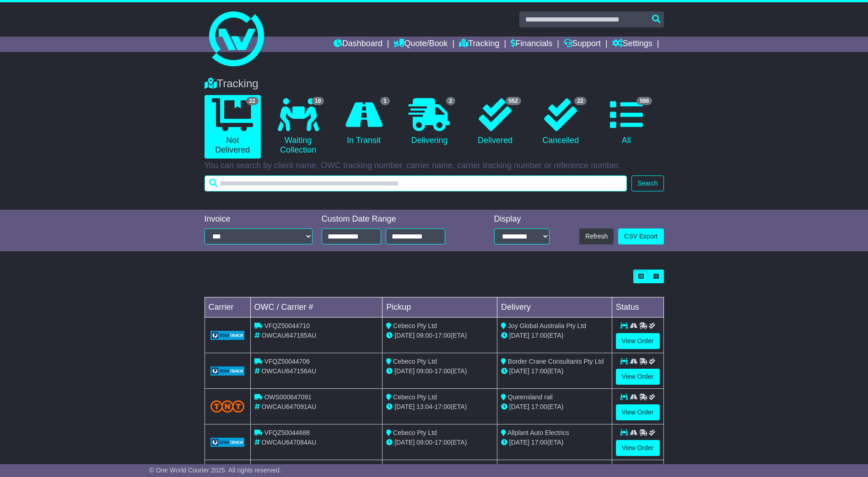 The height and width of the screenshot is (477, 868). I want to click on a: 19 Waiting Collection, so click(297, 126).